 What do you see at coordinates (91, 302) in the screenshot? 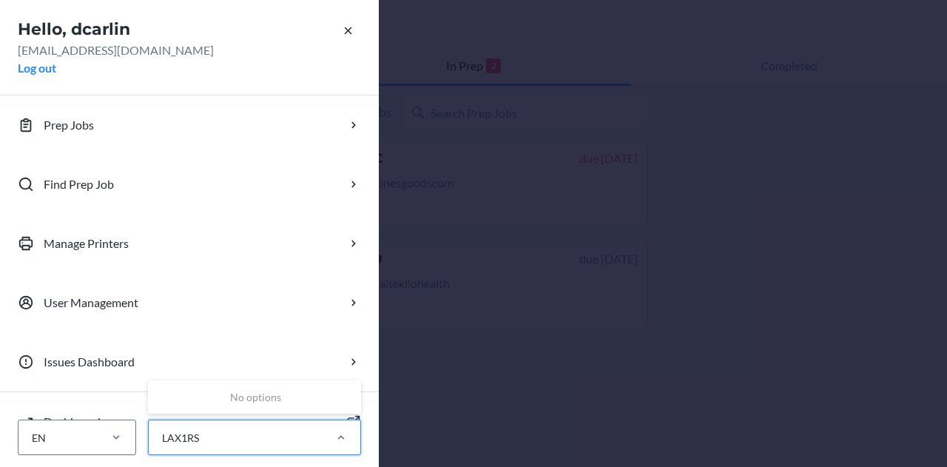
I see `p: User Management` at bounding box center [91, 302].